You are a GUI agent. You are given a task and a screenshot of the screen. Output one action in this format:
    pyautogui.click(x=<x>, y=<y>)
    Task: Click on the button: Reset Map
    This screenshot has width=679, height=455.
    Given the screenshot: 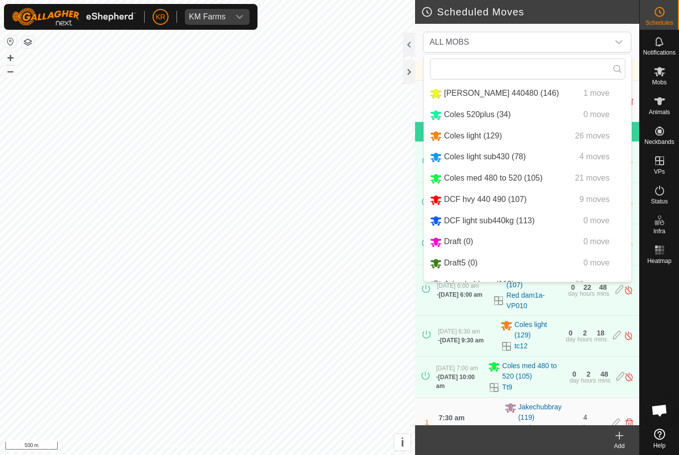 What is the action you would take?
    pyautogui.click(x=10, y=42)
    